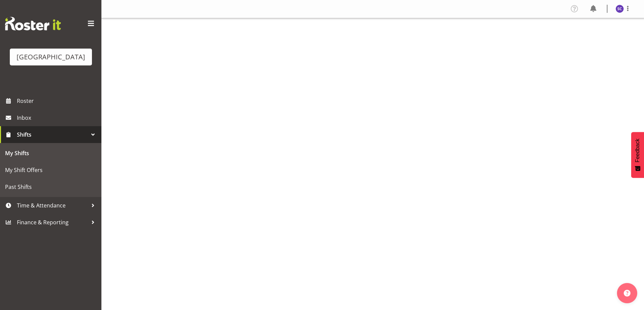 This screenshot has height=310, width=644. What do you see at coordinates (627, 293) in the screenshot?
I see `img: help-xxl-2.png` at bounding box center [627, 293].